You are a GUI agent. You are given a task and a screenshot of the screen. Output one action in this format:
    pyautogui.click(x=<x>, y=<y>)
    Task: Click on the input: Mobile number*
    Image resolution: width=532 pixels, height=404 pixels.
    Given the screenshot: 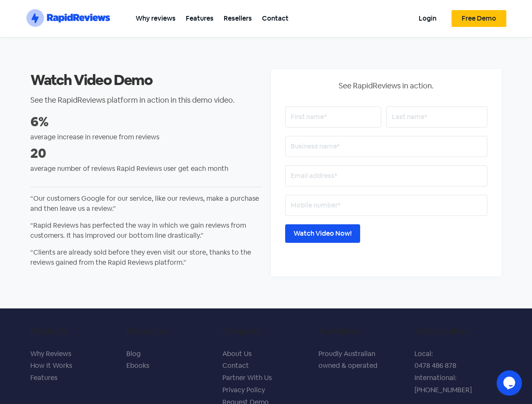 What is the action you would take?
    pyautogui.click(x=386, y=205)
    